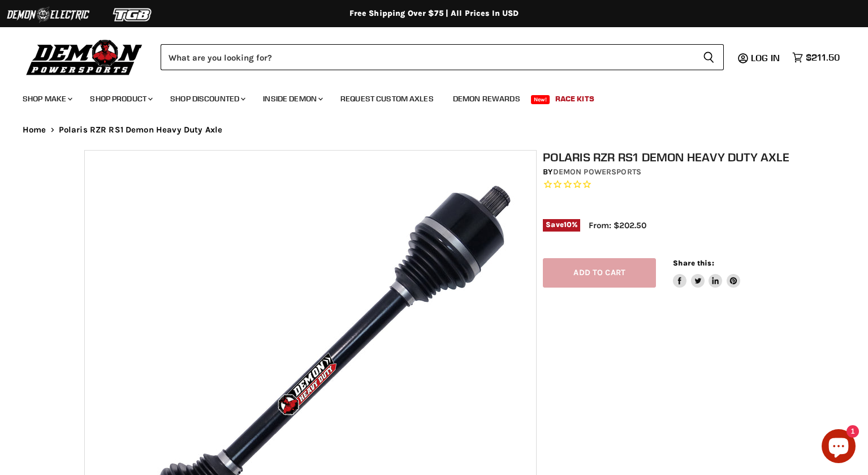 This screenshot has height=475, width=868. I want to click on a: Shop Product, so click(121, 98).